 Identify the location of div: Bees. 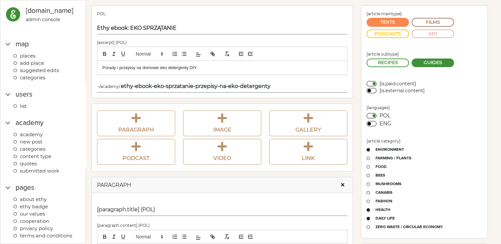
(380, 176).